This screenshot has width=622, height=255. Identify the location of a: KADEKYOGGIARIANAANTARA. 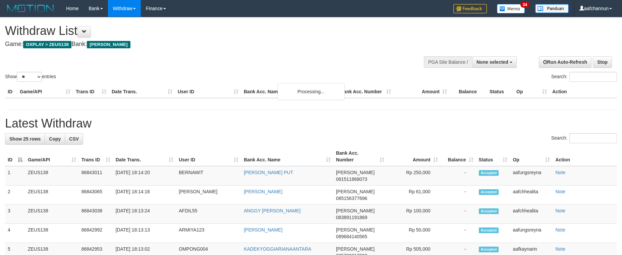
(277, 249).